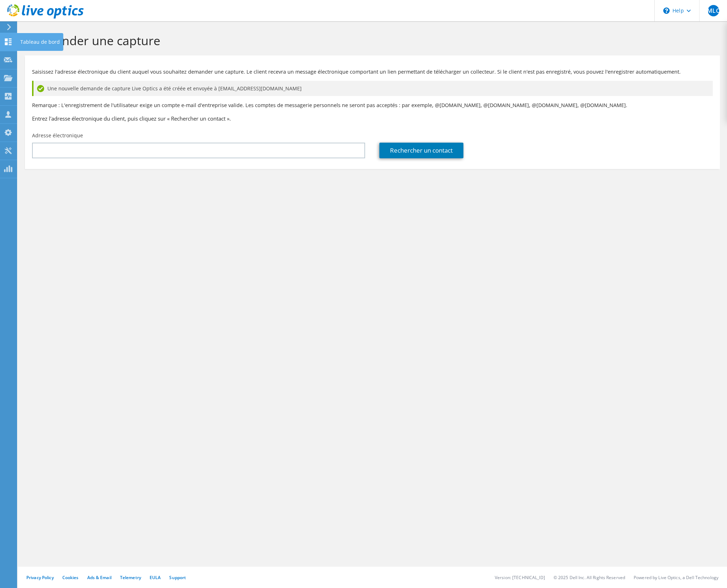 This screenshot has height=588, width=727. Describe the element at coordinates (676, 578) in the screenshot. I see `li: Powered by Live Optics, a Dell Technology` at that location.